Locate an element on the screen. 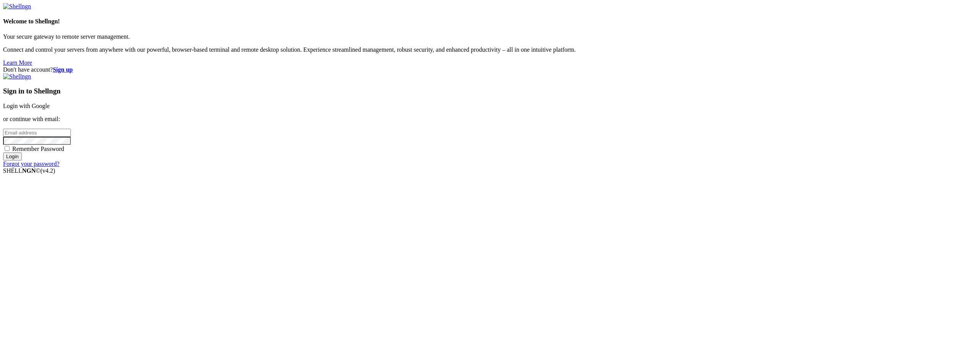  span: Remember Password is located at coordinates (38, 148).